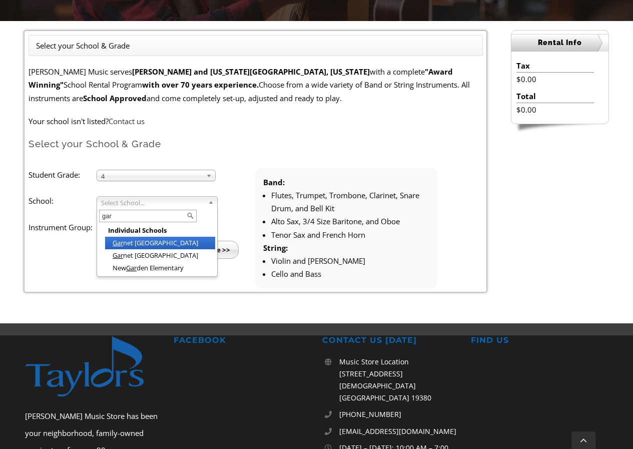  What do you see at coordinates (63, 227) in the screenshot?
I see `label: Instrument Group:` at bounding box center [63, 227].